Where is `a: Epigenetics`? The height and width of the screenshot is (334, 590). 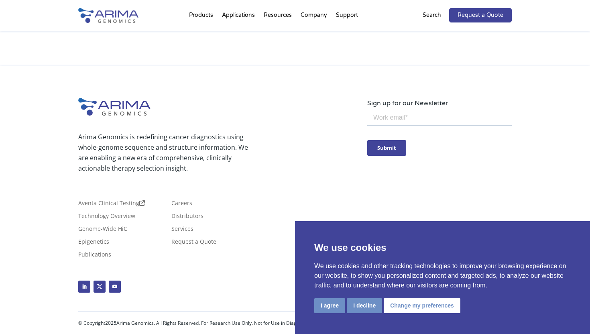
a: Epigenetics is located at coordinates (94, 243).